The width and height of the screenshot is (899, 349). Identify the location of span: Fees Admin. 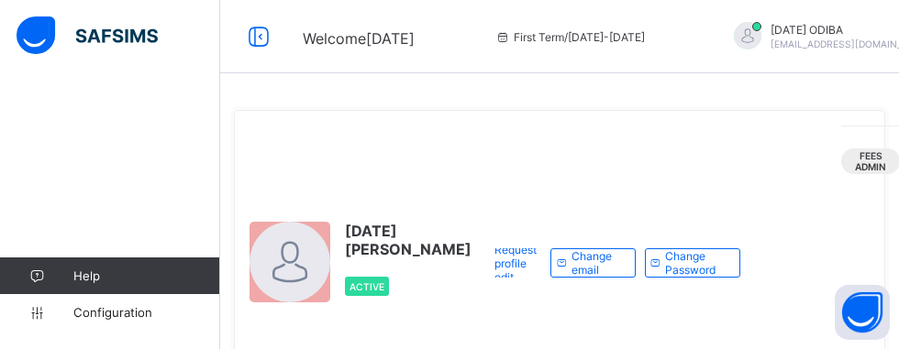
(871, 161).